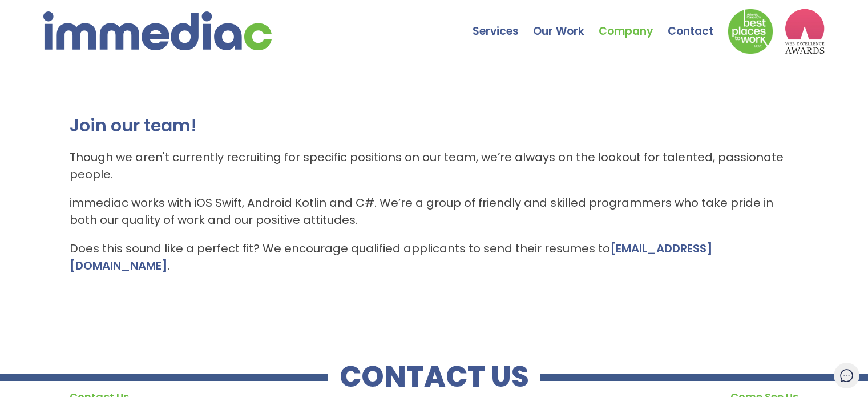  I want to click on p: Does this sound like a perfect fit? We encourage qualified applicants to send their resumes to ., so click(434, 257).